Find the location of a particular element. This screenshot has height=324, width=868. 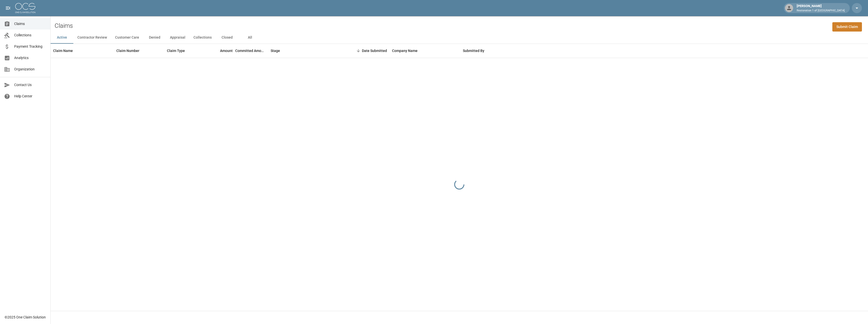

span: Organization is located at coordinates (30, 69).